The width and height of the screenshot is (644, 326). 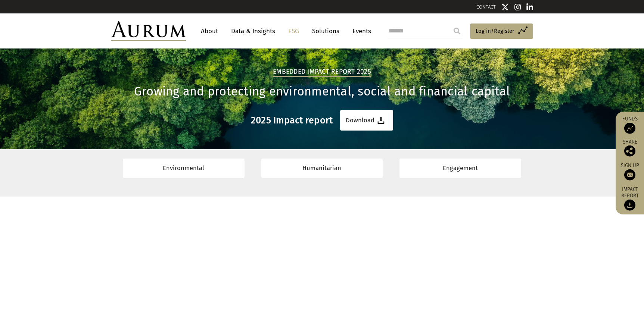 What do you see at coordinates (630, 175) in the screenshot?
I see `img: Sign up to our newsletter` at bounding box center [630, 175].